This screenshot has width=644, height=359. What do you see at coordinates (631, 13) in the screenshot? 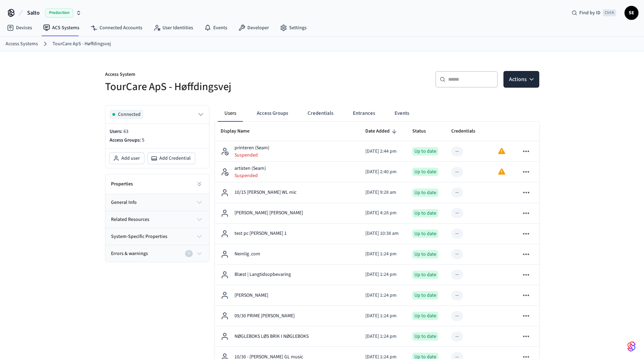
I see `button: SE` at bounding box center [631, 13].